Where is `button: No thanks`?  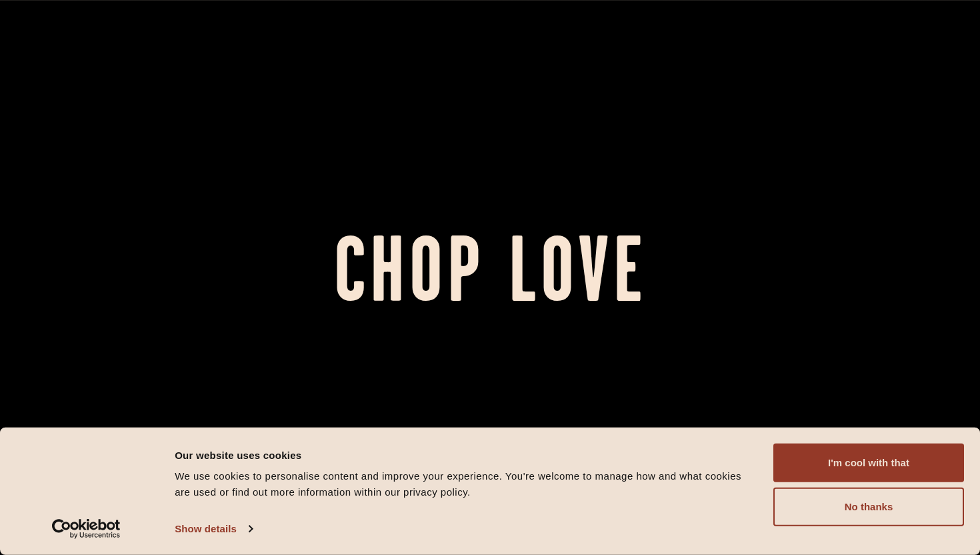
button: No thanks is located at coordinates (869, 507).